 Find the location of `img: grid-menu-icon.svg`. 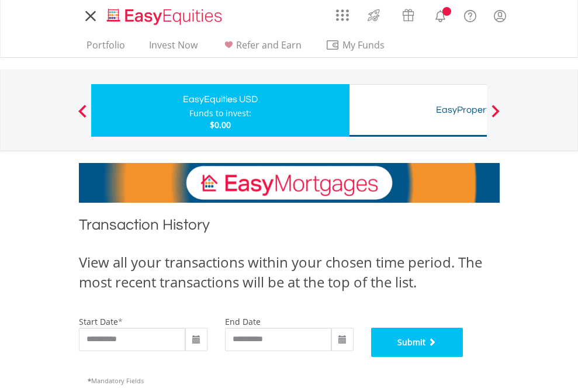

img: grid-menu-icon.svg is located at coordinates (343, 16).